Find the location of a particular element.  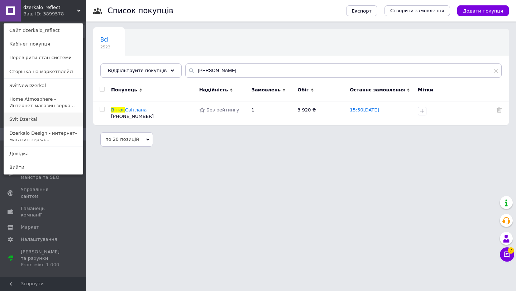

a: Сторінка на маркетплейсі is located at coordinates (43, 72).